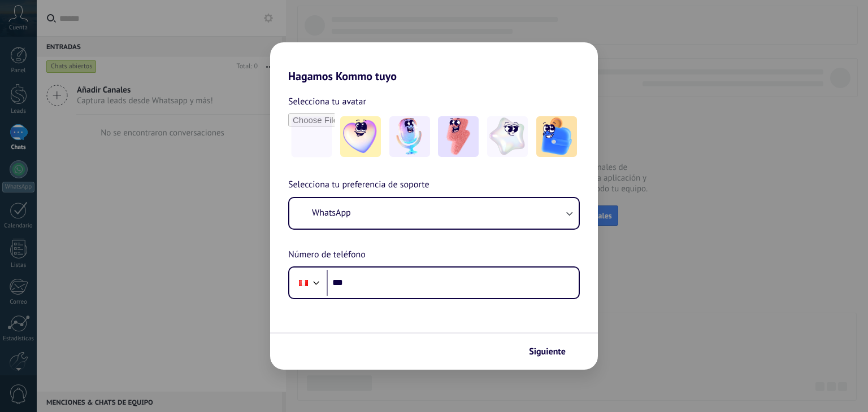 The height and width of the screenshot is (412, 868). What do you see at coordinates (547, 352) in the screenshot?
I see `span: Siguiente` at bounding box center [547, 352].